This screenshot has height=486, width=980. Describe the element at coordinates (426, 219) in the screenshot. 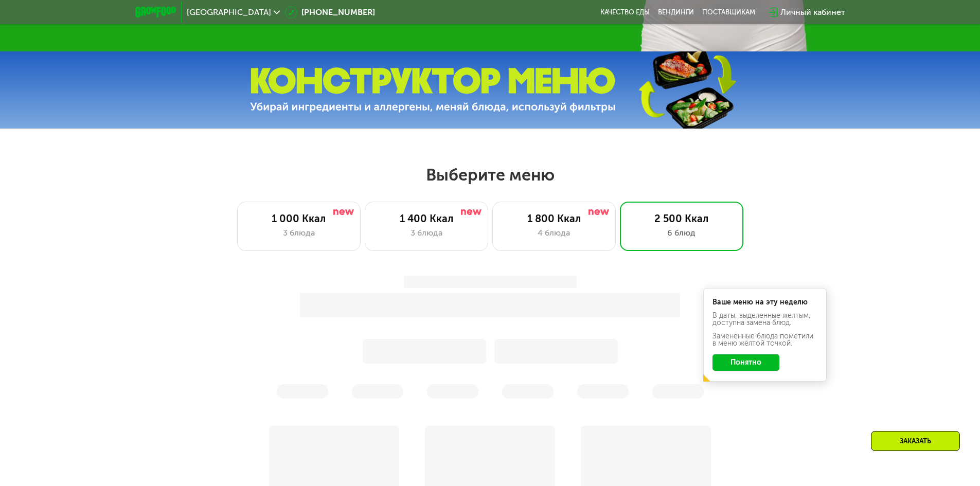

I see `div: 1 400 Ккал` at that location.